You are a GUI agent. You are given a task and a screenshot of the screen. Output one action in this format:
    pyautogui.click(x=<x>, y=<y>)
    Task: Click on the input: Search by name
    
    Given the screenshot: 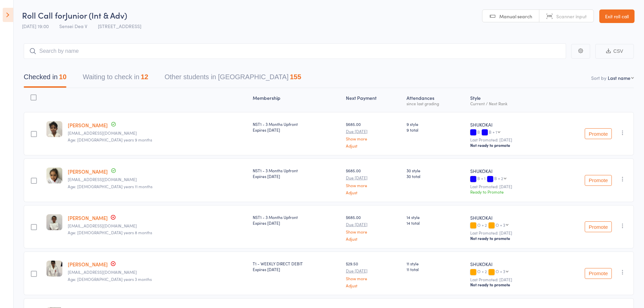 What is the action you would take?
    pyautogui.click(x=295, y=51)
    